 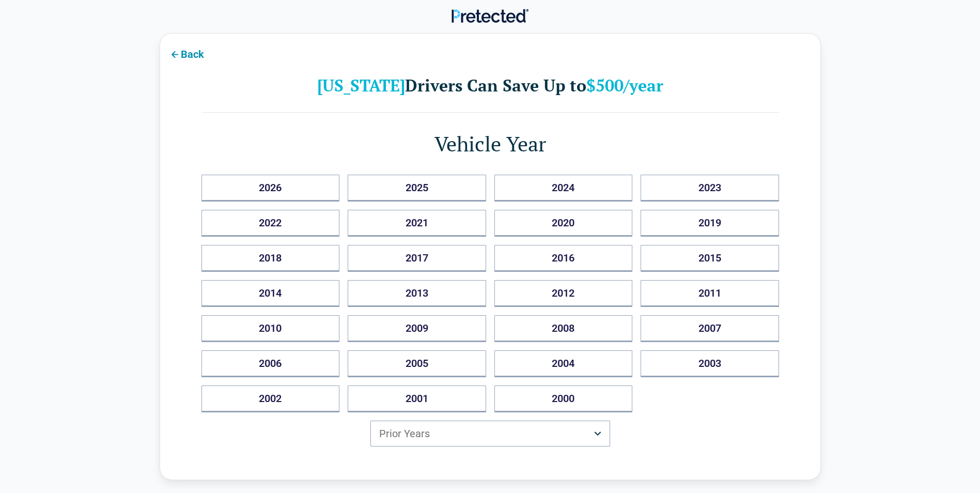 I want to click on button: 2000, so click(x=563, y=398).